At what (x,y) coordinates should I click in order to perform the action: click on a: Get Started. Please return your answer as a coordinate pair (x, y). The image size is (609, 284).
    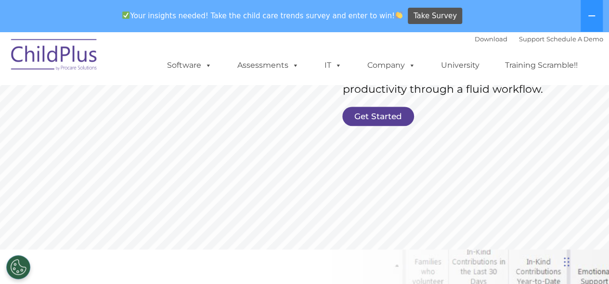
    Looking at the image, I should click on (378, 116).